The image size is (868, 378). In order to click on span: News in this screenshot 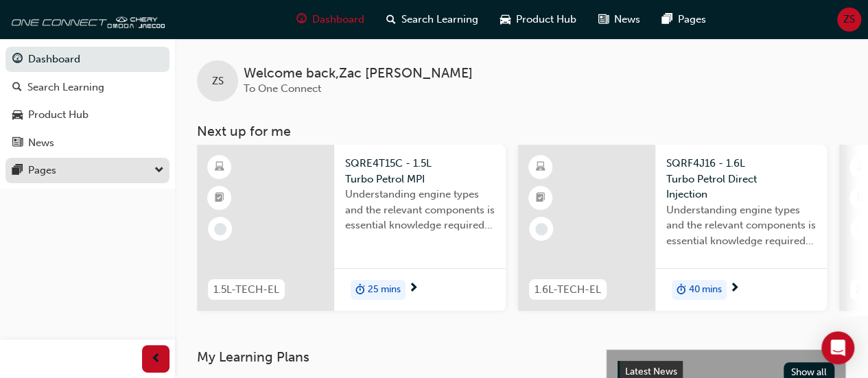, I will do `click(627, 19)`.